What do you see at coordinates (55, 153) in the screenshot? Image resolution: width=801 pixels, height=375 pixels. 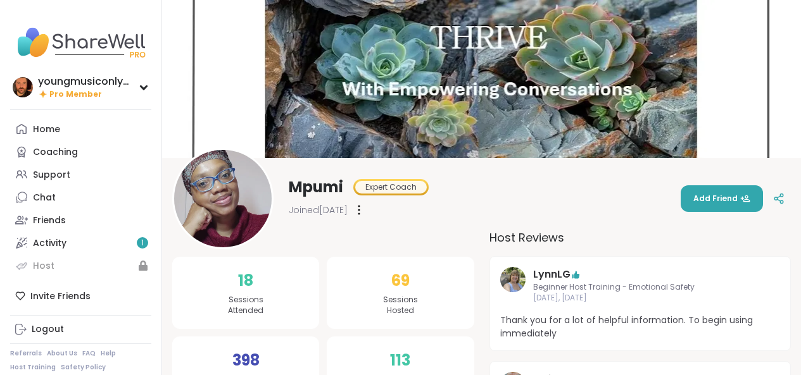 I see `div: Coaching` at bounding box center [55, 153].